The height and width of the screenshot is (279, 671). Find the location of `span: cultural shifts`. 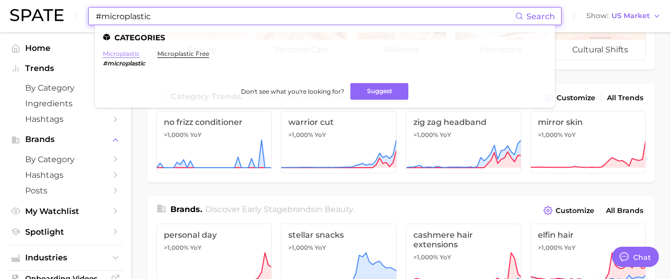

span: cultural shifts is located at coordinates (600, 50).